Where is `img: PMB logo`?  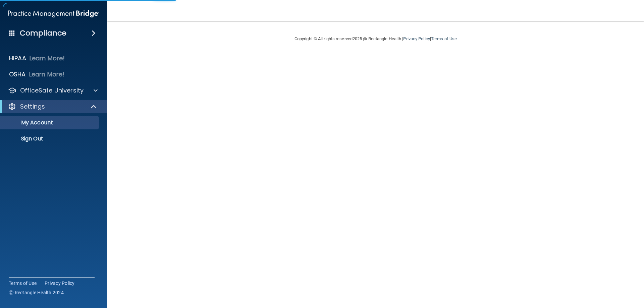
img: PMB logo is located at coordinates (54, 14).